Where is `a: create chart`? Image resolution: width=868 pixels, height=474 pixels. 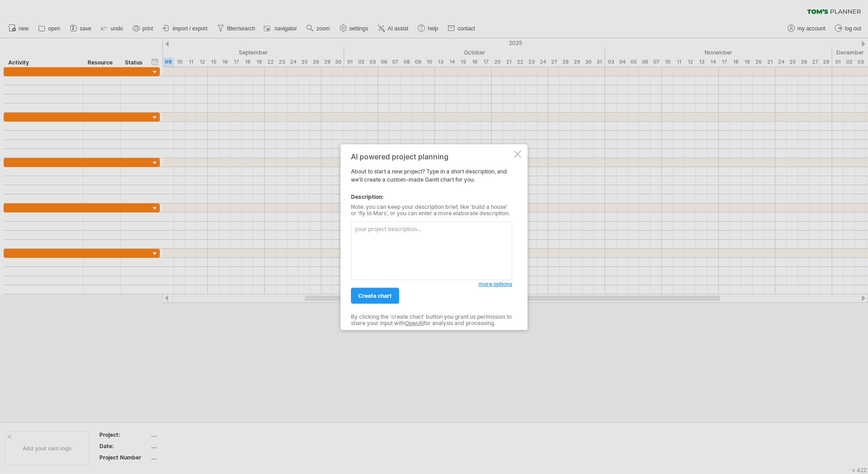
a: create chart is located at coordinates (375, 295).